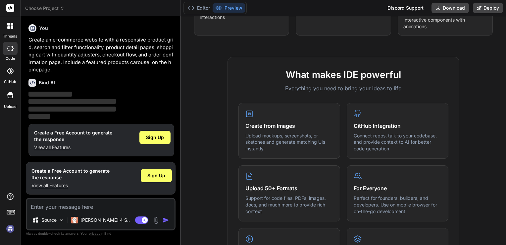 The width and height of the screenshot is (506, 245). I want to click on button: Preview, so click(229, 8).